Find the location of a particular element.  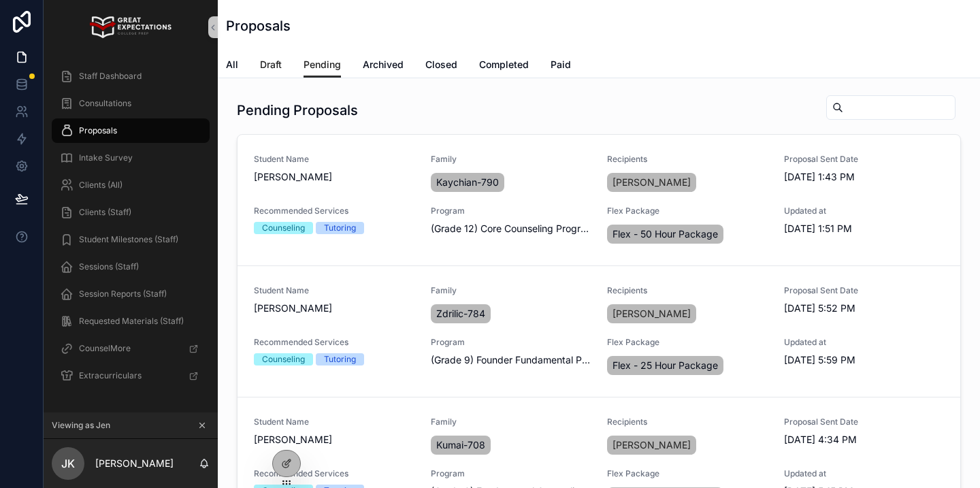

a: Archived is located at coordinates (384, 66).